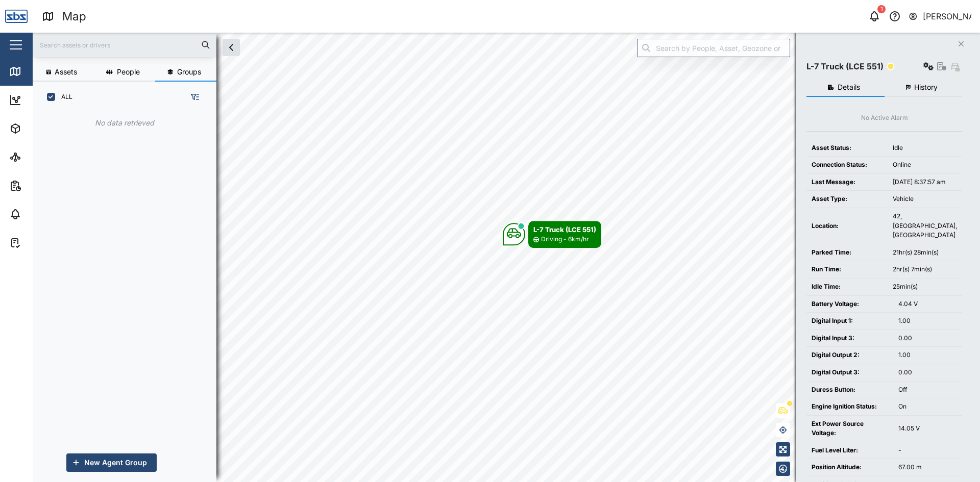  What do you see at coordinates (849, 429) in the screenshot?
I see `div: Ext Power Source Voltage:` at bounding box center [849, 429].